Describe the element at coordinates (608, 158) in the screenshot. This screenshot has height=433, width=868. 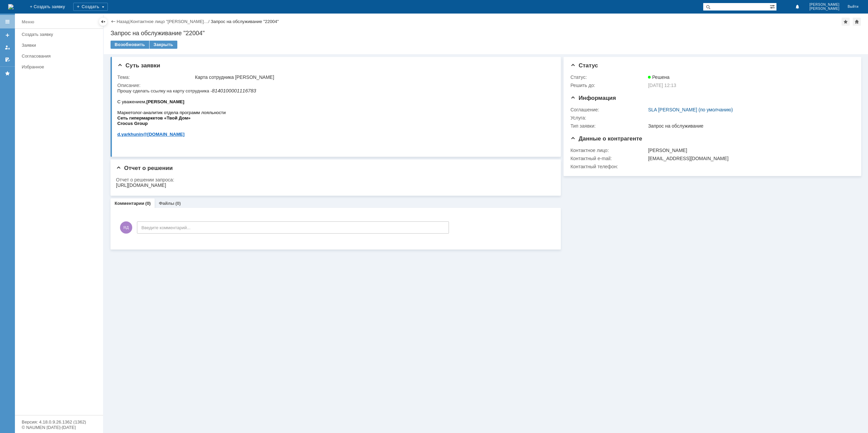
I see `div: Контактный e-mail:` at that location.